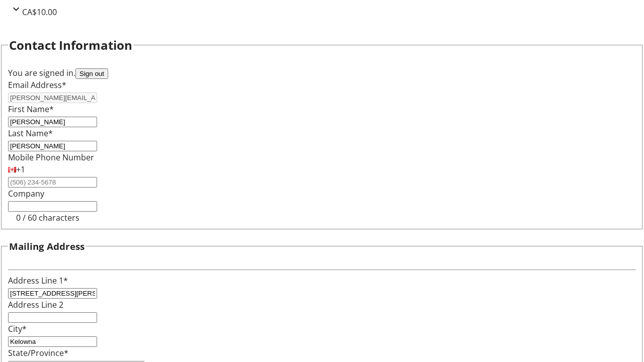 The width and height of the screenshot is (644, 362). I want to click on label: First Name*, so click(31, 109).